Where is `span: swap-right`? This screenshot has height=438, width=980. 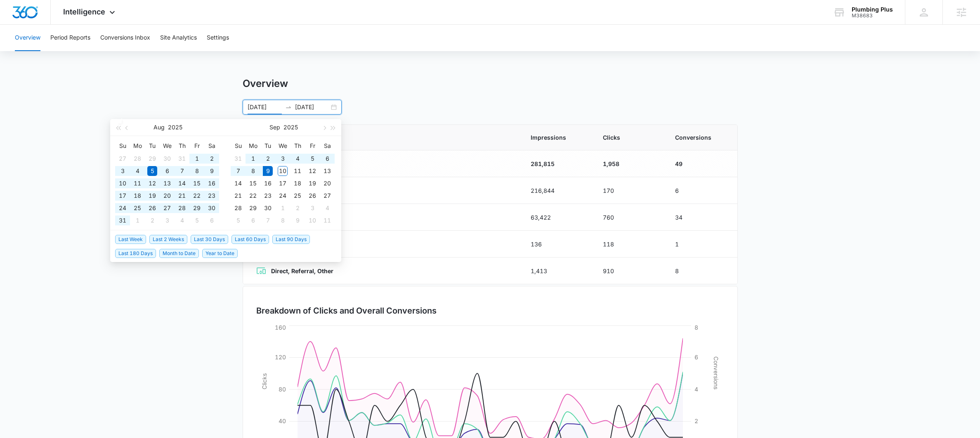 span: swap-right is located at coordinates (288, 107).